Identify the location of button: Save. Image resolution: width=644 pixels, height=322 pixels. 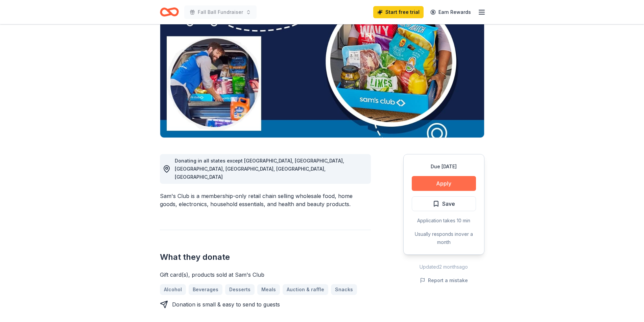
(444, 204).